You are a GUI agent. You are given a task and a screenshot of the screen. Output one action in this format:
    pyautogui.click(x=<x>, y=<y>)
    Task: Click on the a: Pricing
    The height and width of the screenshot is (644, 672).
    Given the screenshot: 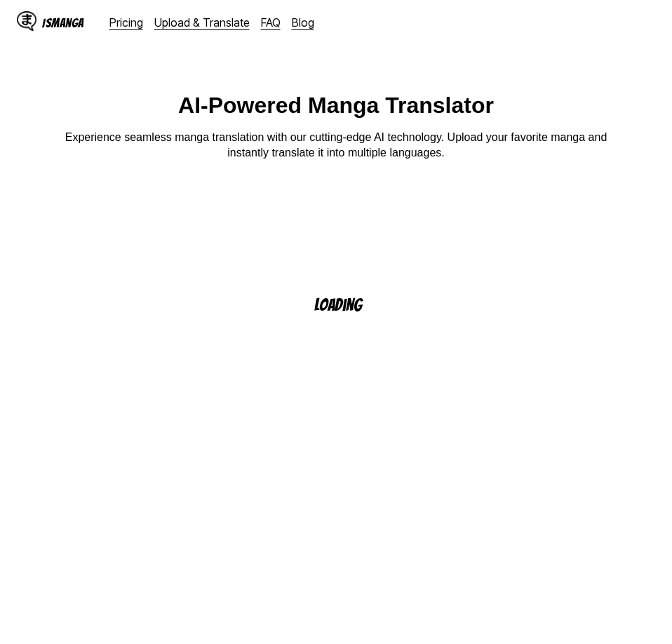 What is the action you would take?
    pyautogui.click(x=126, y=23)
    